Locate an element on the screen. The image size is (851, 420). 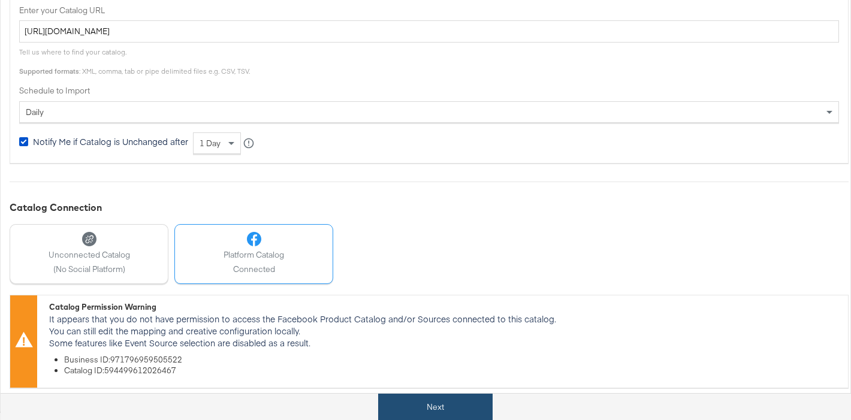
span: Unconnected Catalog is located at coordinates (89, 255).